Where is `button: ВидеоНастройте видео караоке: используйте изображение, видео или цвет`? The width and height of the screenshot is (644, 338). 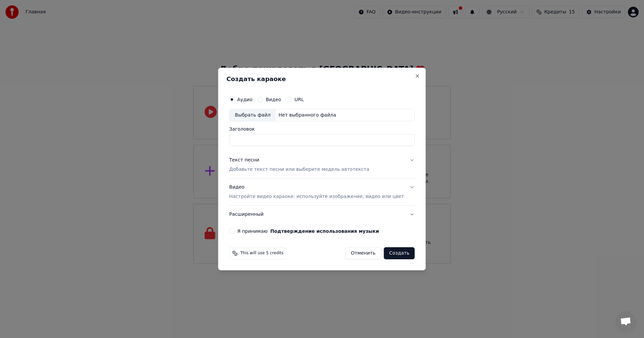
button: ВидеоНастройте видео караоке: используйте изображение, видео или цвет is located at coordinates (322, 192).